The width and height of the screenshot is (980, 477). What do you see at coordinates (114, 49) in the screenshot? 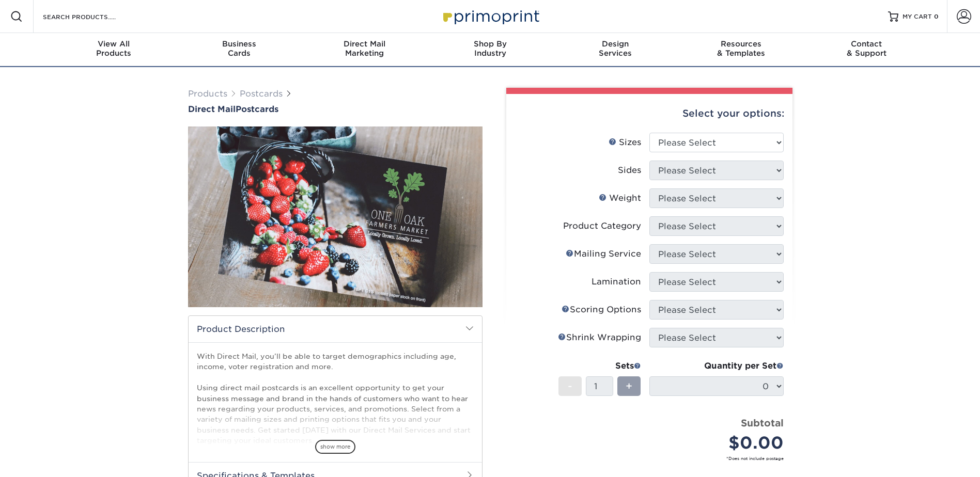
I see `a: View AllProducts` at bounding box center [114, 49].